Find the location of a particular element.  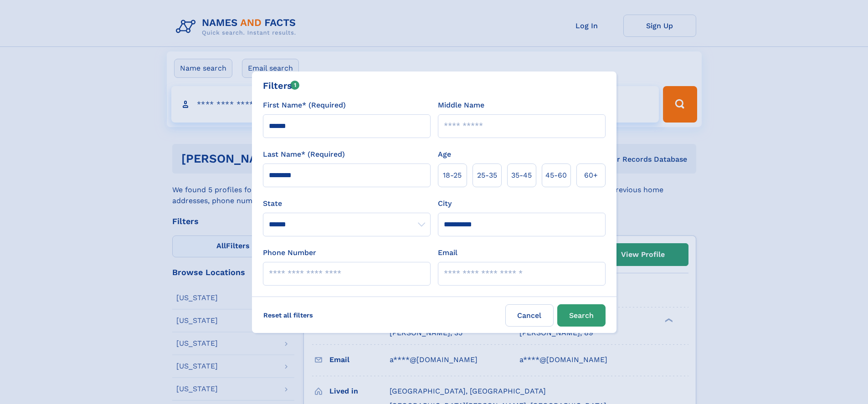

div: Filters is located at coordinates (281, 85).